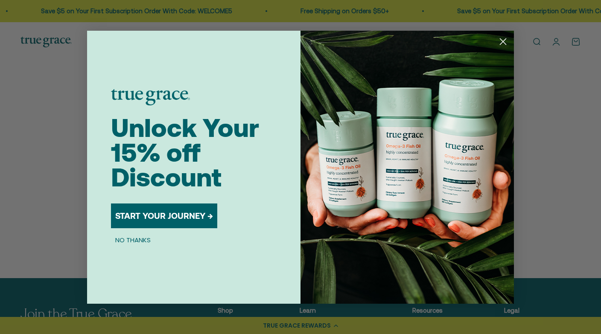 This screenshot has height=334, width=601. I want to click on button: START YOUR JOURNEY →, so click(164, 216).